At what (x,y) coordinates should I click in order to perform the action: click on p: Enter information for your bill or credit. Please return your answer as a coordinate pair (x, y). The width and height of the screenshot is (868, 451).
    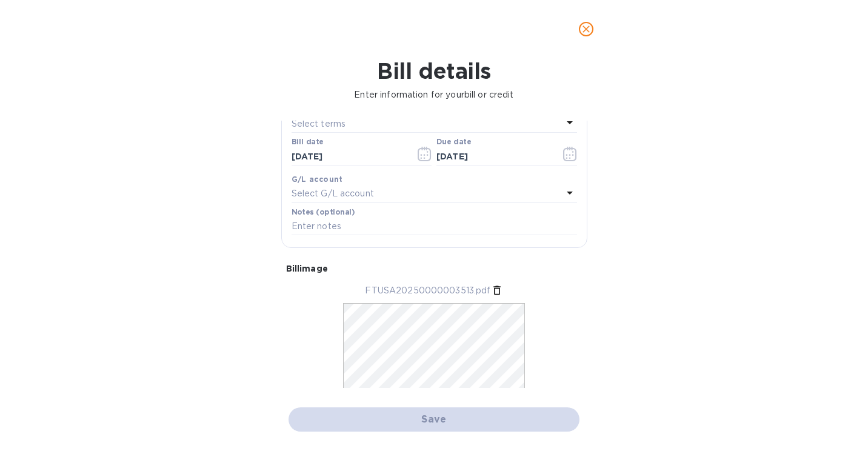
    Looking at the image, I should click on (434, 95).